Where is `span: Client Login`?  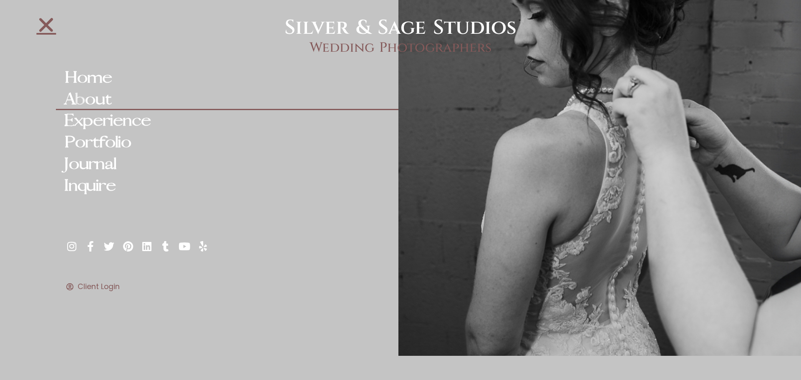
span: Client Login is located at coordinates (98, 287).